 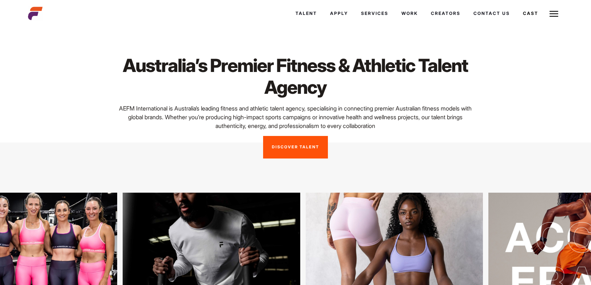 I want to click on a: Discover Talent, so click(x=296, y=147).